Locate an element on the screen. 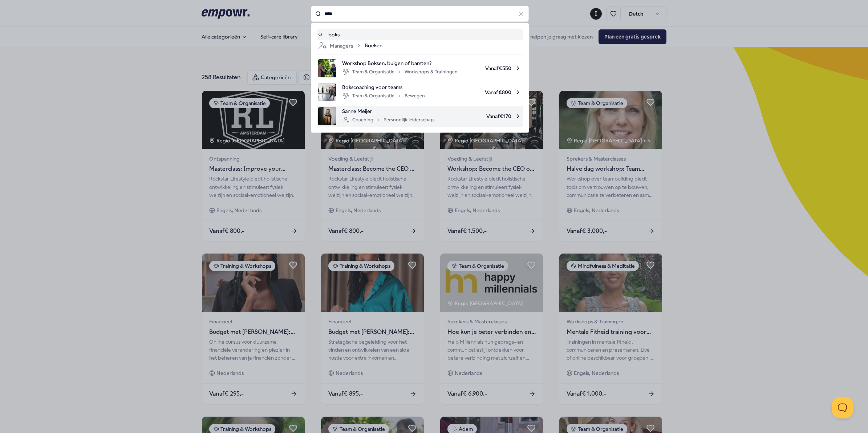 The image size is (868, 433). span: Vanaf € 170 is located at coordinates (480, 116).